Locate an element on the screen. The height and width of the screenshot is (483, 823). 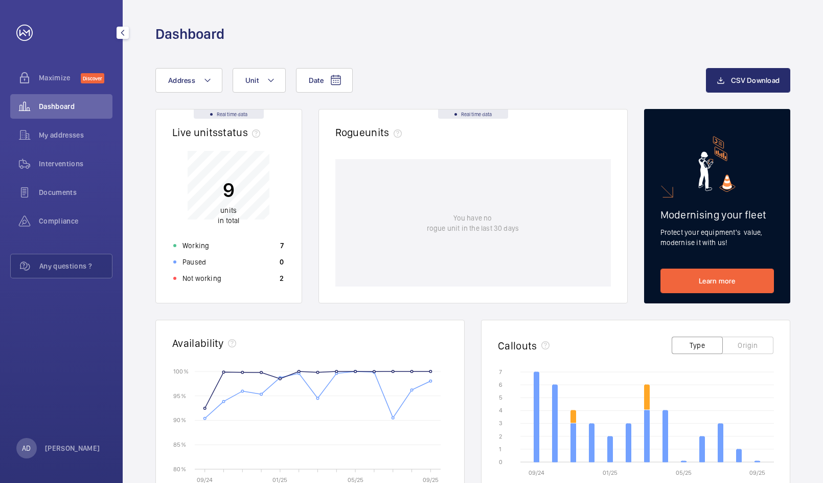
p: You have no rogue unit in the last 30 days is located at coordinates (473, 223).